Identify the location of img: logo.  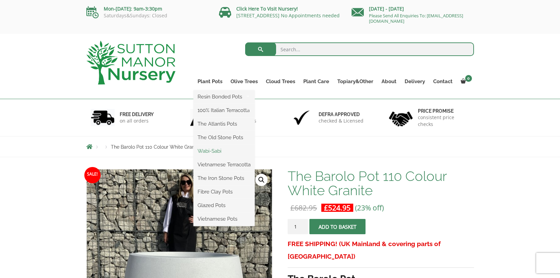
(131, 63).